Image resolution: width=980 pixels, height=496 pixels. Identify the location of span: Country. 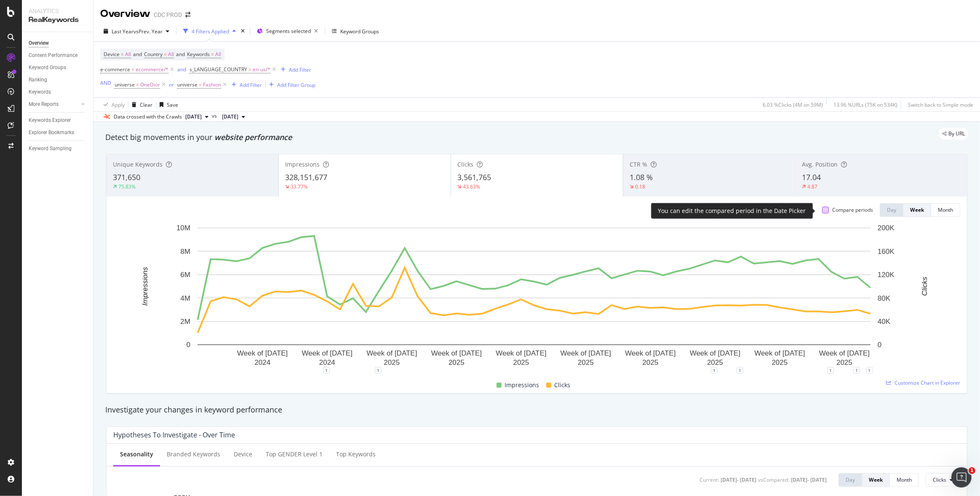
(153, 54).